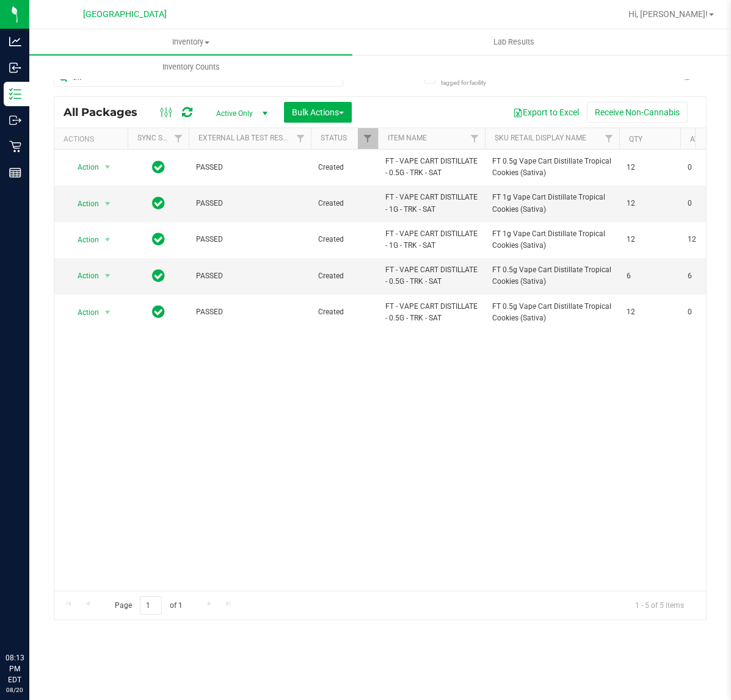 This screenshot has height=700, width=731. I want to click on a: Status, so click(333, 138).